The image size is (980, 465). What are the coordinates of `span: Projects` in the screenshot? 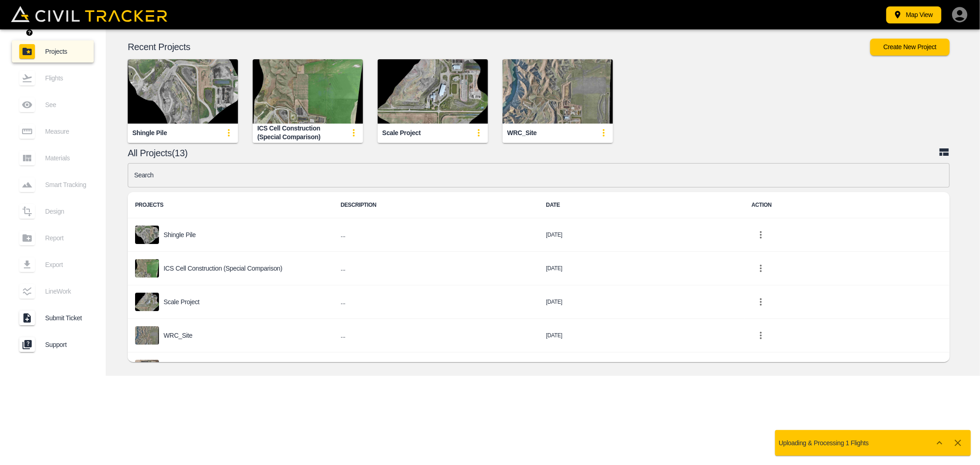 It's located at (66, 51).